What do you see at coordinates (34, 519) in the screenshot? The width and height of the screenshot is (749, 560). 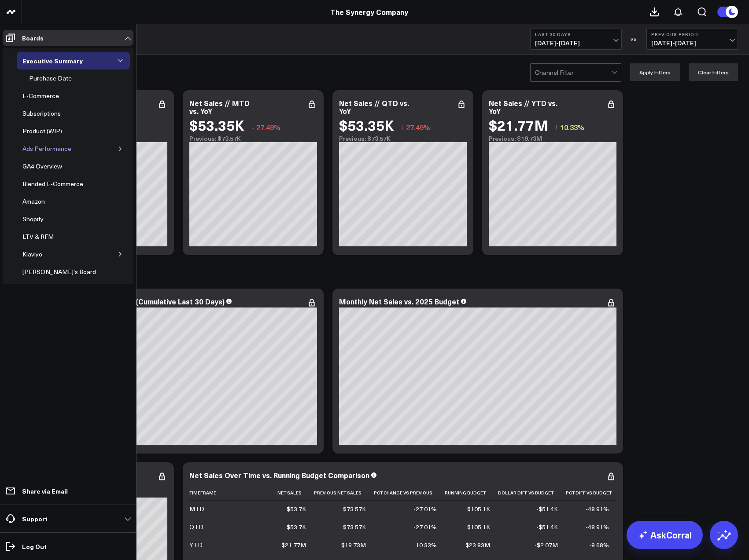 I see `p: Support` at bounding box center [34, 519].